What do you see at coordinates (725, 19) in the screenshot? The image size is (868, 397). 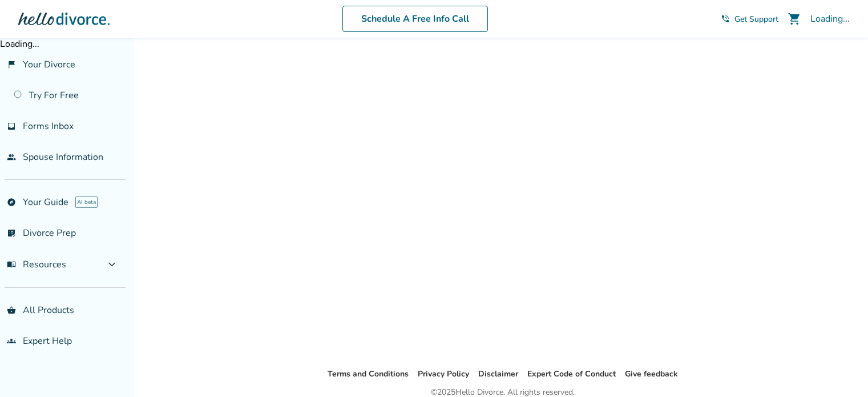 I see `span: phone_in_talk` at bounding box center [725, 19].